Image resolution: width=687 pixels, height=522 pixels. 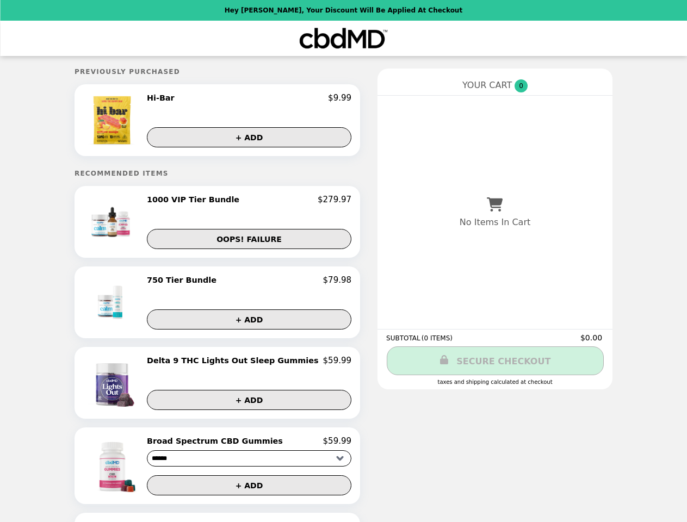 I want to click on span: ( 0 ITEMS ), so click(x=437, y=339).